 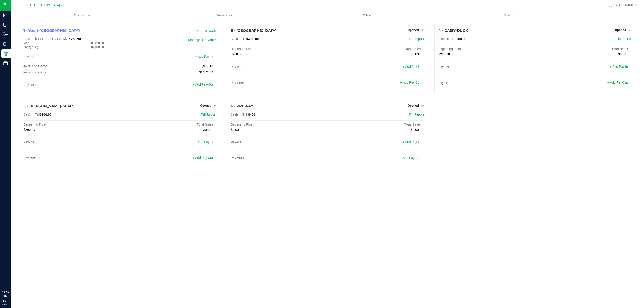 I want to click on span: Change Bag:, so click(x=31, y=47).